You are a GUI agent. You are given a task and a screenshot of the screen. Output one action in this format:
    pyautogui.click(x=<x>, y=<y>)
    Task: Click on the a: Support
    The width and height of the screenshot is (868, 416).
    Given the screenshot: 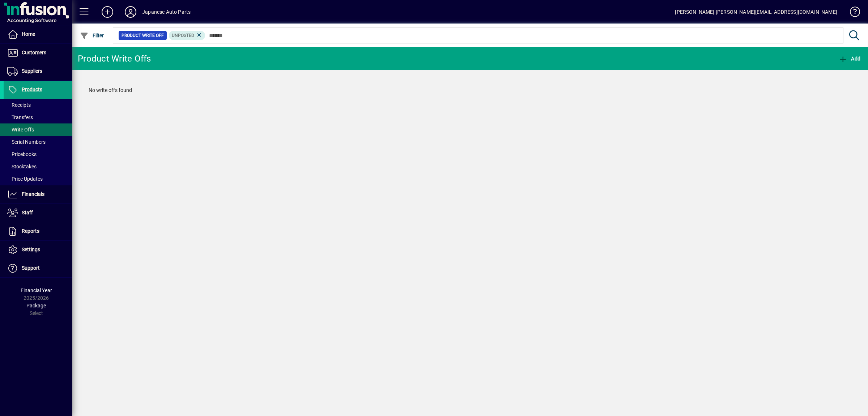 What is the action you would take?
    pyautogui.click(x=38, y=268)
    